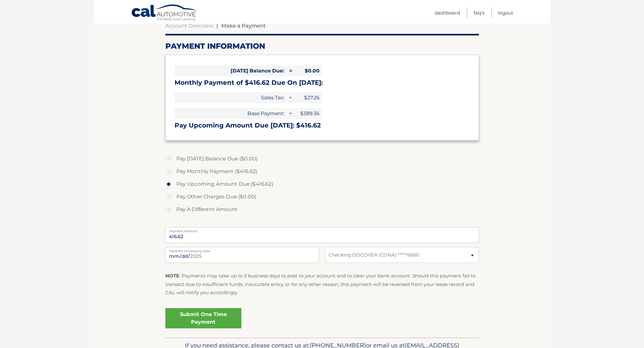  What do you see at coordinates (322, 171) in the screenshot?
I see `label: Pay Monthly Payment ($416.62)` at bounding box center [322, 171].